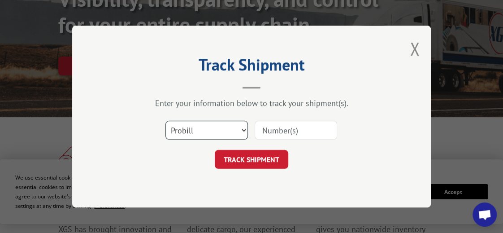  I want to click on a: Open chat, so click(485, 214).